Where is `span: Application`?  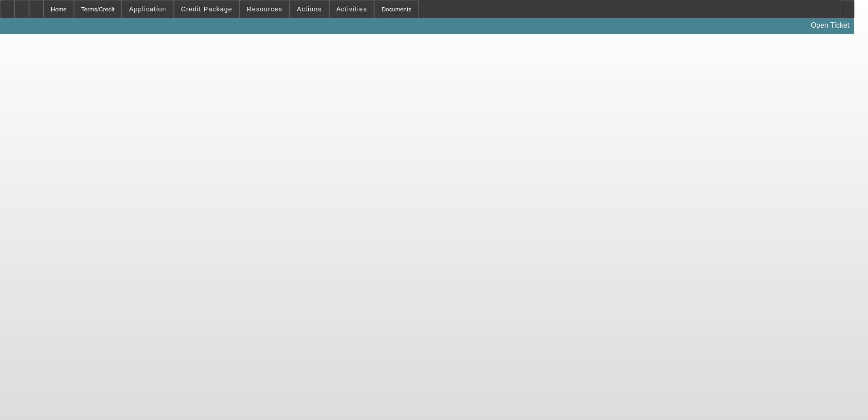
span: Application is located at coordinates (148, 9).